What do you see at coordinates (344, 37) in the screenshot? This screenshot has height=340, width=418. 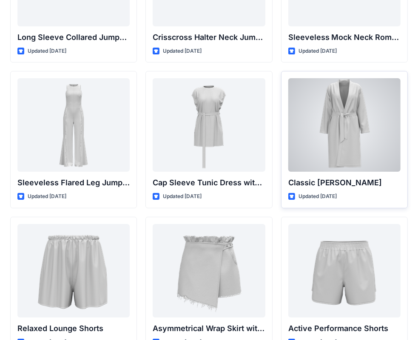 I see `p: Sleeveless Mock Neck Romper with Drawstring Waist` at bounding box center [344, 37].